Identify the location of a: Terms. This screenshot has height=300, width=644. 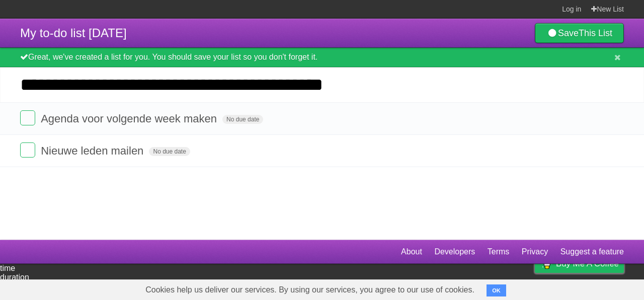
(499, 252).